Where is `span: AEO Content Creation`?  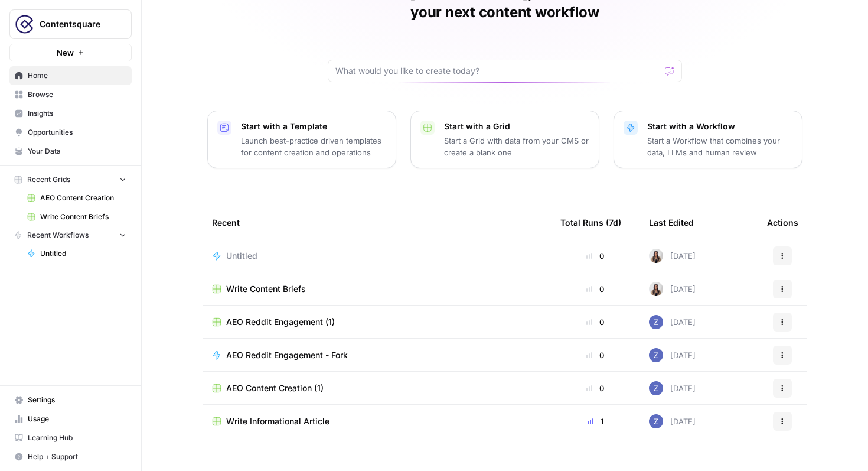 span: AEO Content Creation is located at coordinates (84, 198).